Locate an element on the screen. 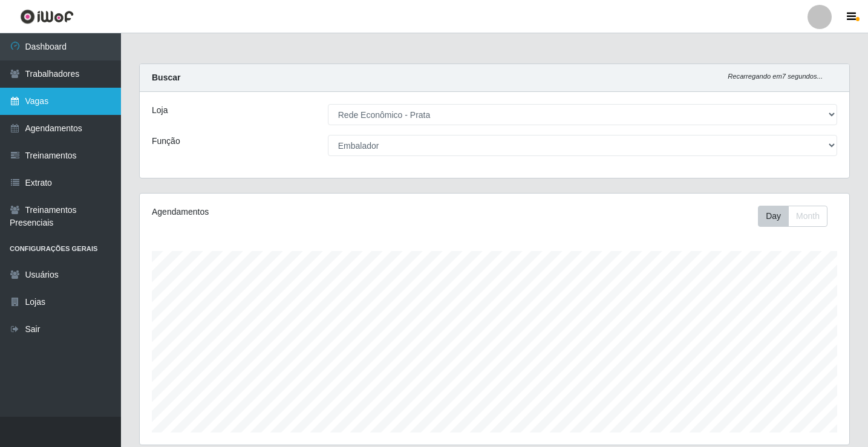 The width and height of the screenshot is (868, 447). div: First group is located at coordinates (793, 216).